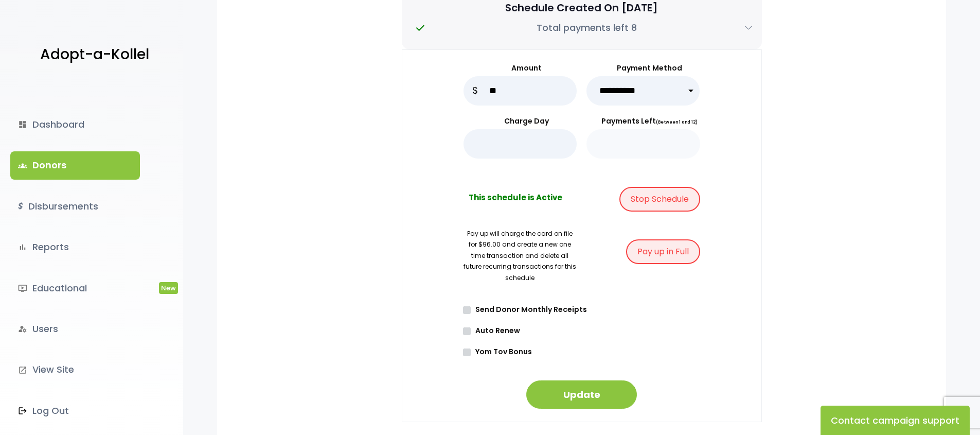  Describe the element at coordinates (22, 125) in the screenshot. I see `i: dashboard` at that location.